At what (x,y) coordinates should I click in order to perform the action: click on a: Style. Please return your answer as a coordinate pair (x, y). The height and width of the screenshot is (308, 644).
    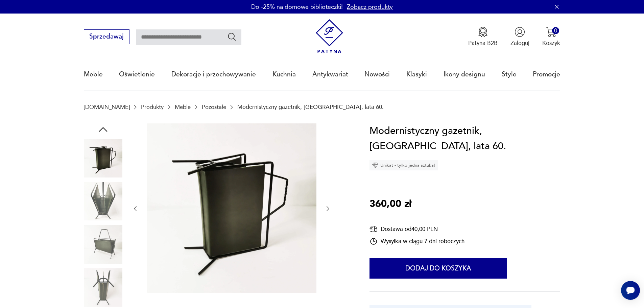
    Looking at the image, I should click on (509, 74).